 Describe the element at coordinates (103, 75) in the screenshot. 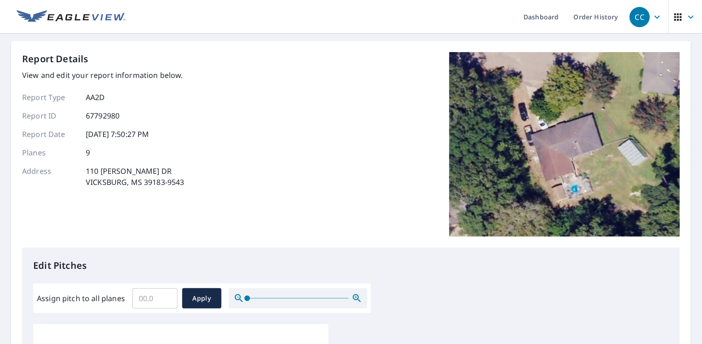

I see `p: View and edit your report information below.` at that location.